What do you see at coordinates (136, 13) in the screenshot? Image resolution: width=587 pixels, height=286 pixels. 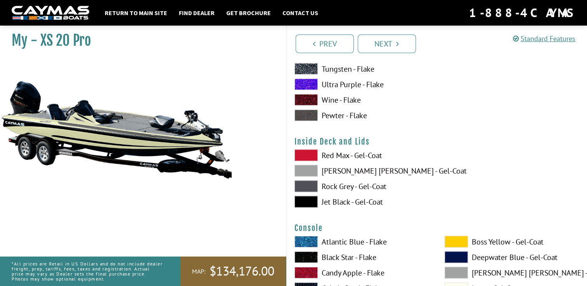 I see `a: Return to main site` at bounding box center [136, 13].